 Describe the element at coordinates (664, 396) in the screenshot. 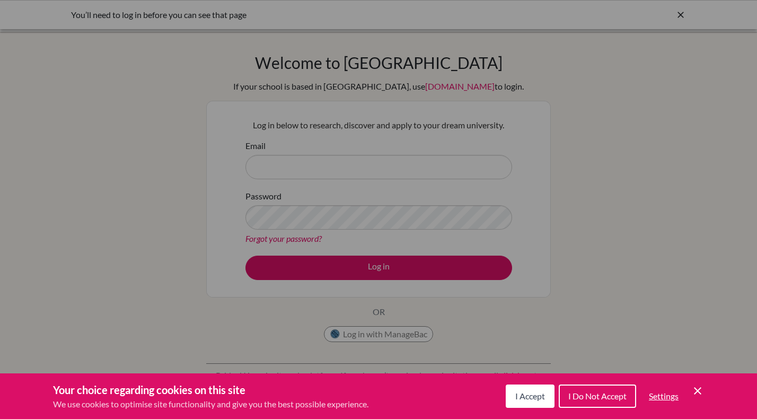

I see `span: Settings` at that location.